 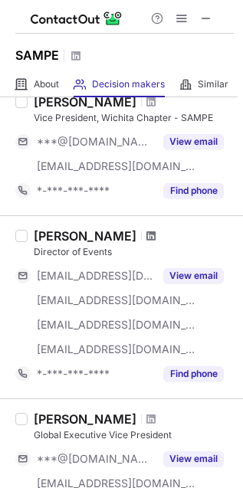 I want to click on div: Director of Events, so click(x=133, y=252).